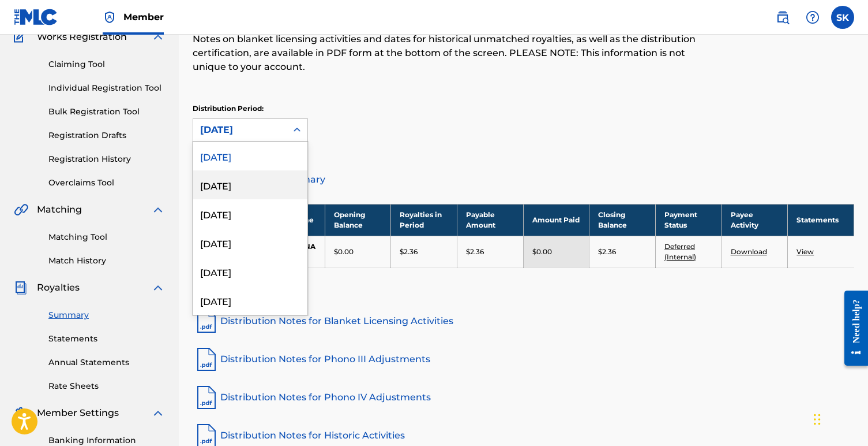 This screenshot has width=868, height=446. What do you see at coordinates (107, 182) in the screenshot?
I see `a: Overclaims Tool` at bounding box center [107, 182].